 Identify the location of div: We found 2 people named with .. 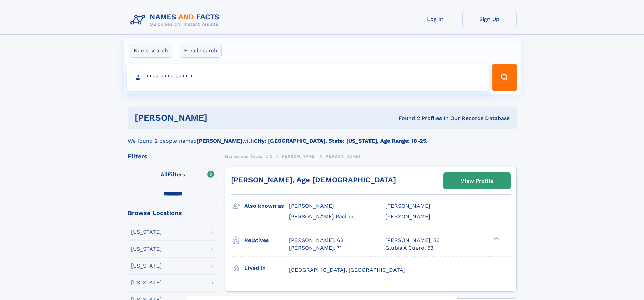
(322, 137).